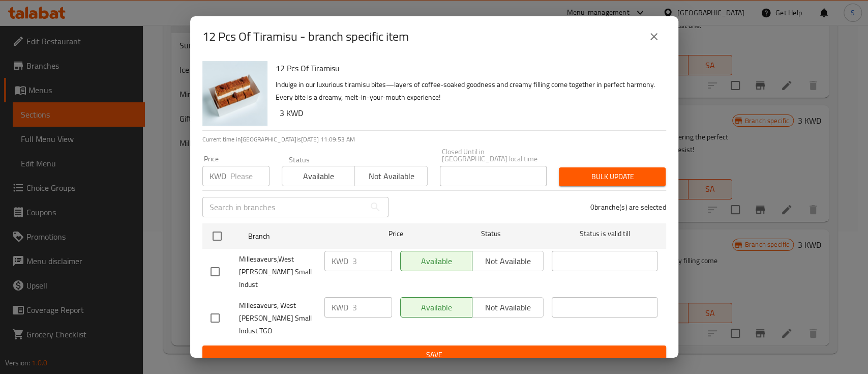 The width and height of the screenshot is (868, 374). What do you see at coordinates (654, 37) in the screenshot?
I see `button: close` at bounding box center [654, 37].